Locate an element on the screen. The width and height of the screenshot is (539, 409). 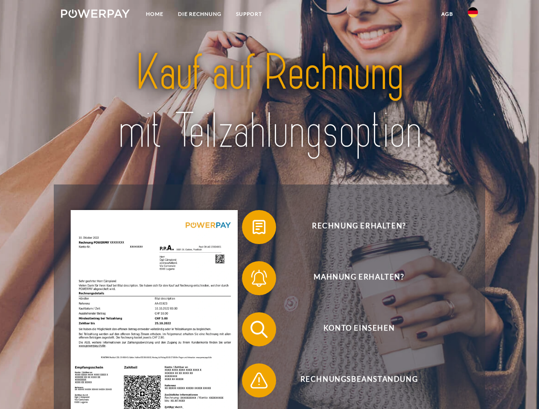
button: Konto einsehen is located at coordinates (353, 330).